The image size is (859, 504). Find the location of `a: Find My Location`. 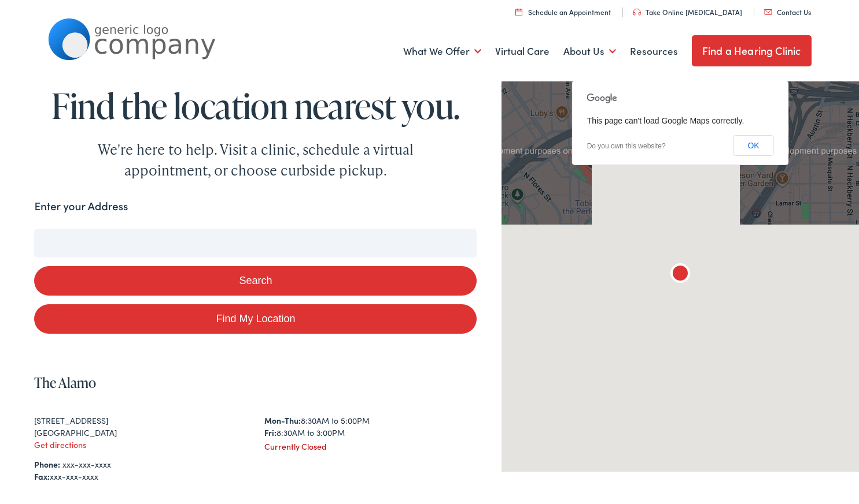

a: Find My Location is located at coordinates (255, 319).